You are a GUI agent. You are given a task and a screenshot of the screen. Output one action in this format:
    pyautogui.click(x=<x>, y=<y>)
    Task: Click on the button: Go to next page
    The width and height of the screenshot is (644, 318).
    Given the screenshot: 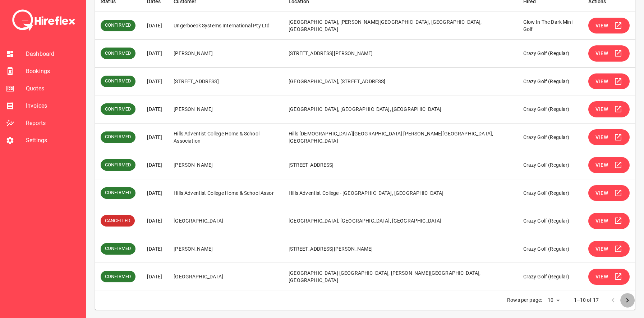 What is the action you would take?
    pyautogui.click(x=627, y=300)
    